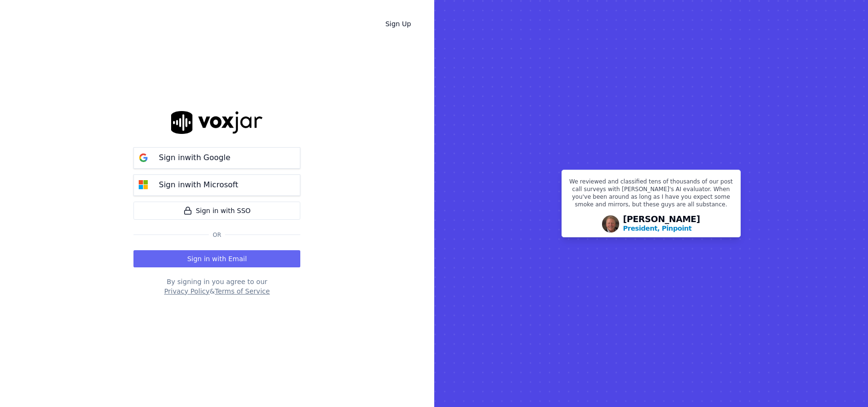 This screenshot has height=407, width=868. I want to click on p: President, Pinpoint, so click(657, 229).